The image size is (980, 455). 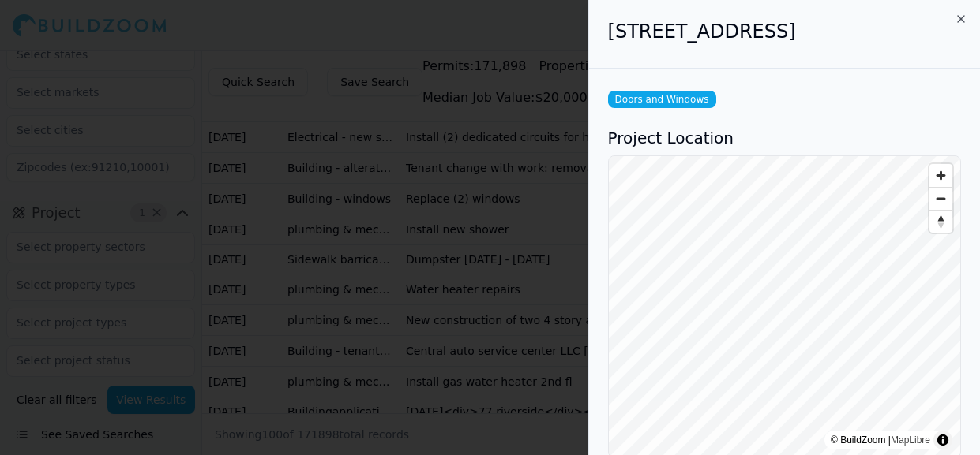 What do you see at coordinates (784, 138) in the screenshot?
I see `h3: Project Location` at bounding box center [784, 138].